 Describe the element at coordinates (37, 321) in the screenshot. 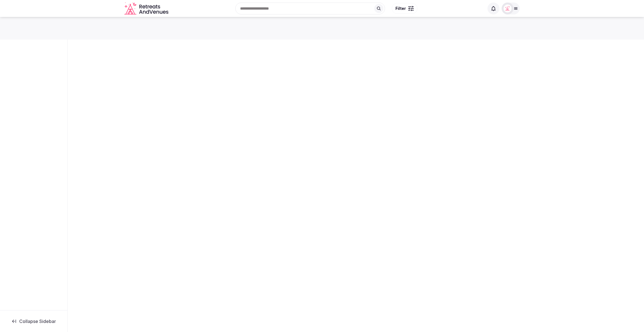

I see `span: Collapse Sidebar` at that location.